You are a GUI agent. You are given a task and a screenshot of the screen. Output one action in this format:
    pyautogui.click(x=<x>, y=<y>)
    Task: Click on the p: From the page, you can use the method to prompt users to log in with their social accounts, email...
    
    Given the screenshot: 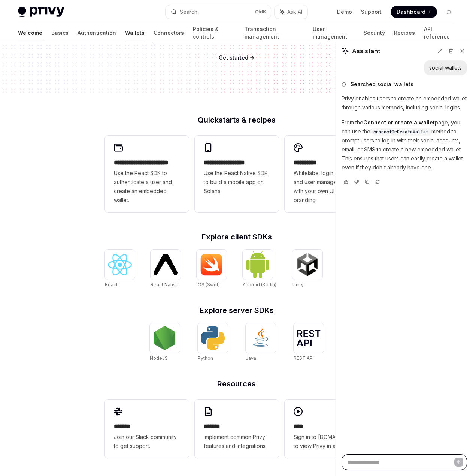 What is the action you would take?
    pyautogui.click(x=404, y=145)
    